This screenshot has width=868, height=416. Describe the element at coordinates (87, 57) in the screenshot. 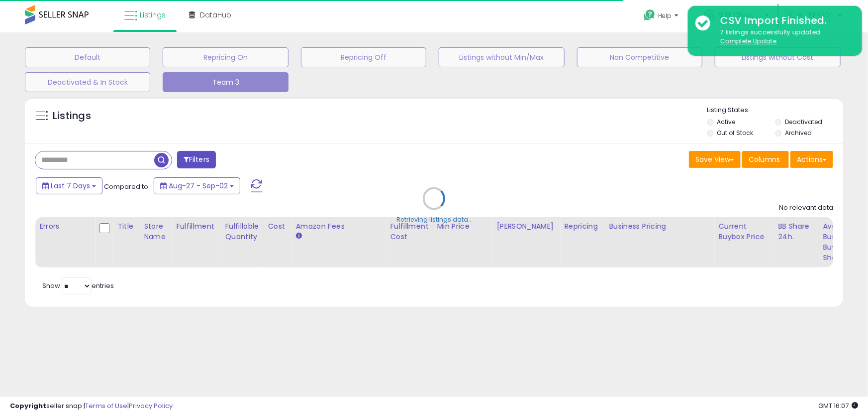

I see `button: Default` at that location.